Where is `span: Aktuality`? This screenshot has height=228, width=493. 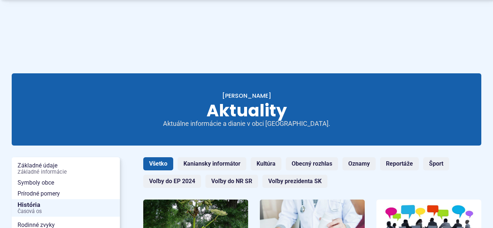
span: Aktuality is located at coordinates (247, 111).